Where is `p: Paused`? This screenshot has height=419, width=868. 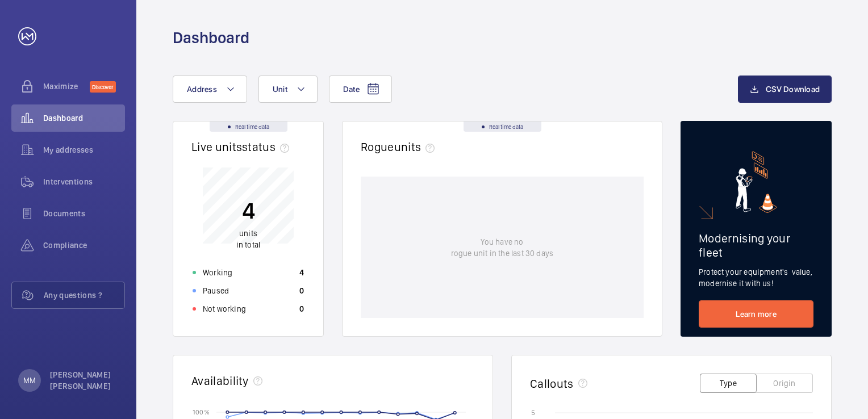
p: Paused is located at coordinates (216, 291).